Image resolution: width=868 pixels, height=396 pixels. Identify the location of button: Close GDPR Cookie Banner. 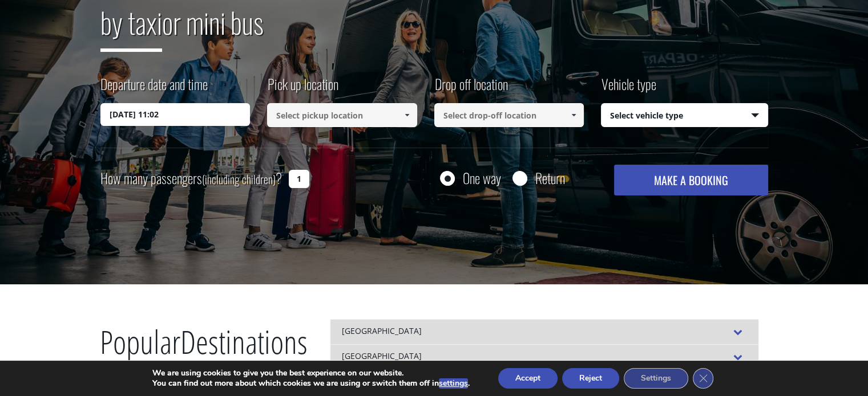
(703, 378).